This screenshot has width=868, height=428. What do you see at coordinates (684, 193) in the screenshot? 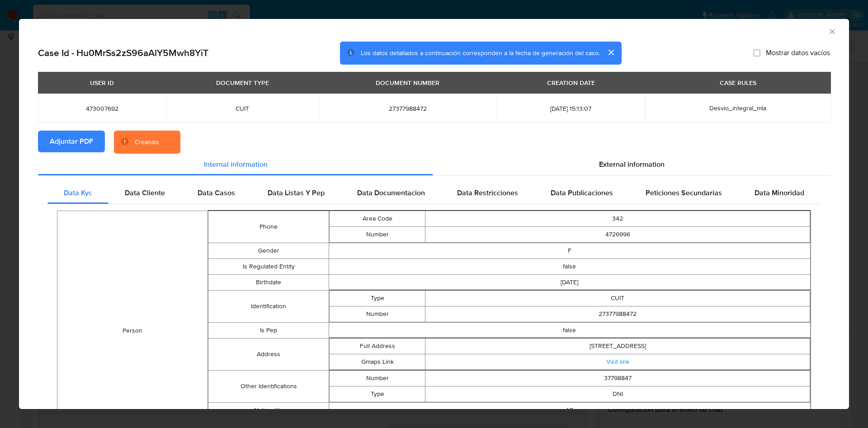
I see `span: Peticiones Secundarias` at bounding box center [684, 193].